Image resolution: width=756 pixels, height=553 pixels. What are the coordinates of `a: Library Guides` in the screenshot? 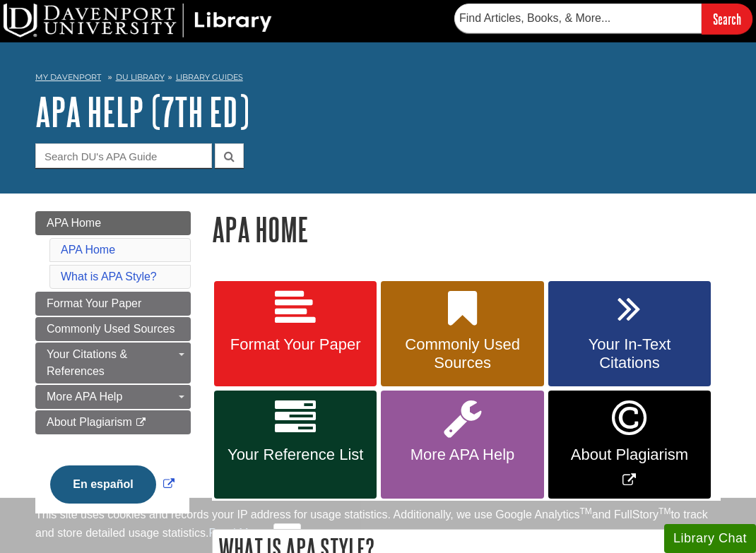 It's located at (209, 77).